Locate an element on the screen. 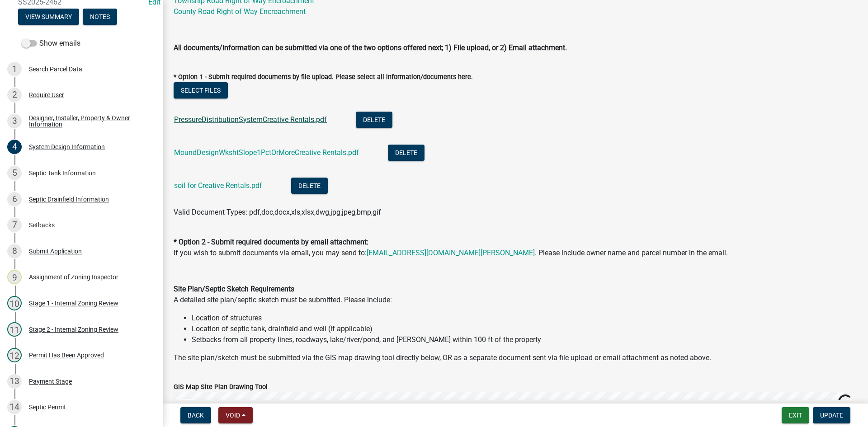  div: Septic Permit is located at coordinates (48, 407).